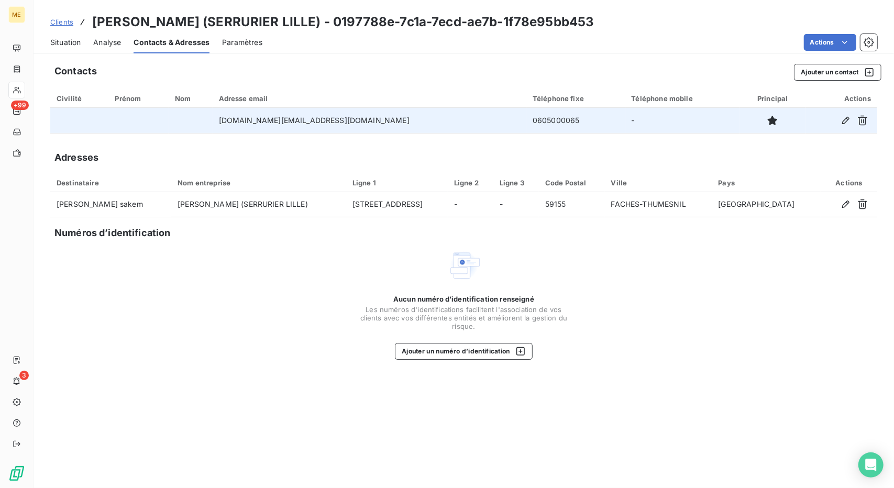  I want to click on span: Analyse, so click(107, 42).